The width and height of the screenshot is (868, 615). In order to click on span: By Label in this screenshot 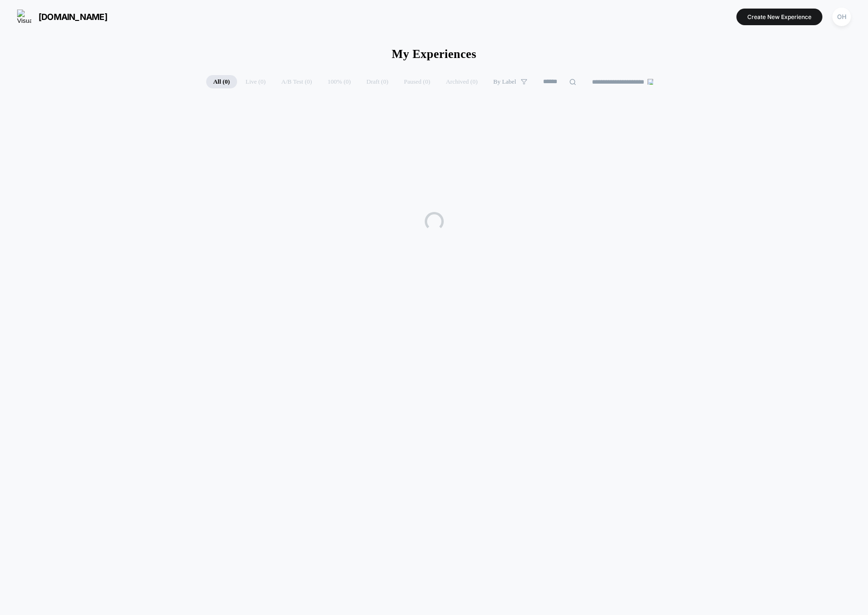, I will do `click(505, 82)`.